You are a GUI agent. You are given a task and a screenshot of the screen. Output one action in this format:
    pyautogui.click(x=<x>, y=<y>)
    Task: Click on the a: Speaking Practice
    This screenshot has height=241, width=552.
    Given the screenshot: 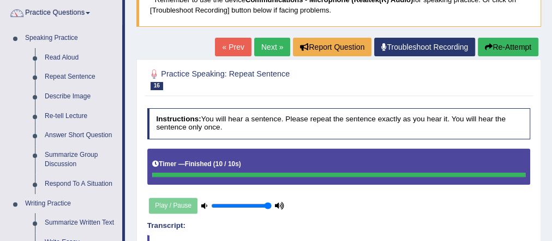 What is the action you would take?
    pyautogui.click(x=71, y=38)
    